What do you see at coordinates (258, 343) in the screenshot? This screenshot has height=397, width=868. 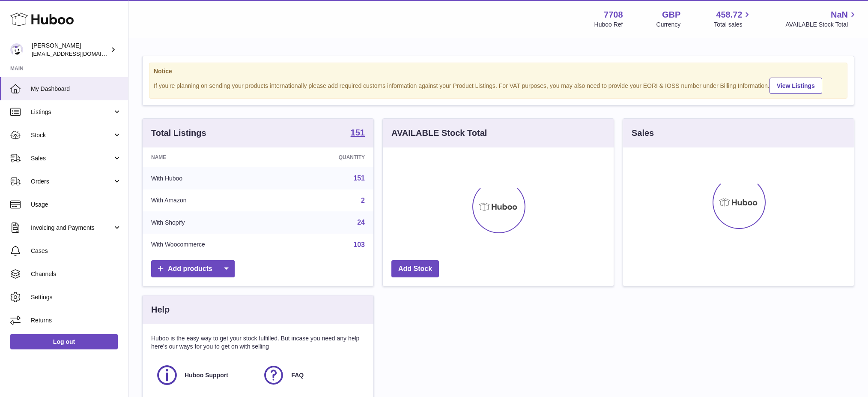 I see `p: Huboo is the easy way to get your stock fulfilled. But incase you need any help here's our ways f...` at bounding box center [258, 343].